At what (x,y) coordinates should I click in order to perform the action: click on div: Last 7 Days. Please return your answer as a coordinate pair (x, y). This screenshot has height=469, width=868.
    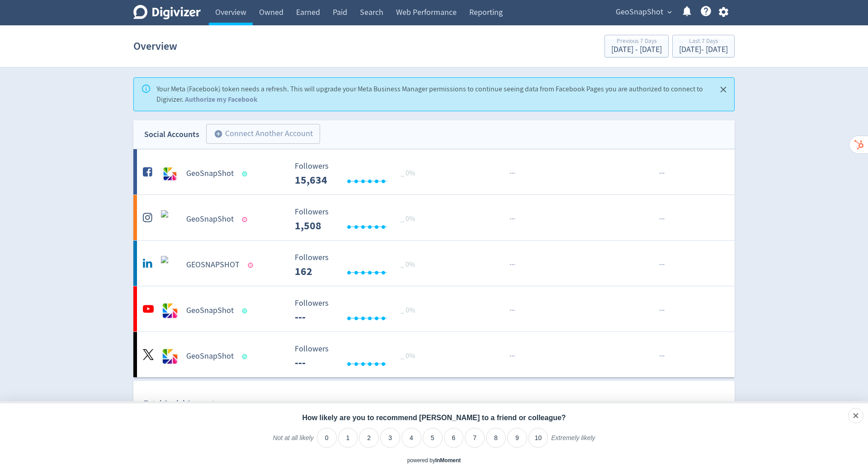
    Looking at the image, I should click on (704, 41).